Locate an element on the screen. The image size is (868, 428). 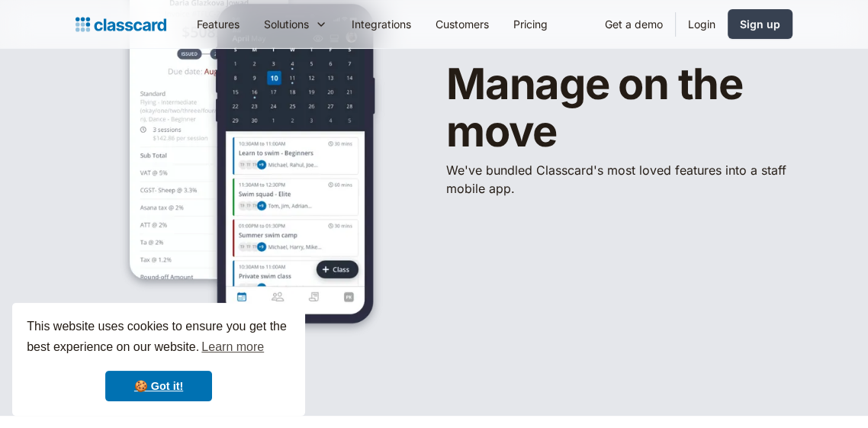
a: Pricing is located at coordinates (530, 23).